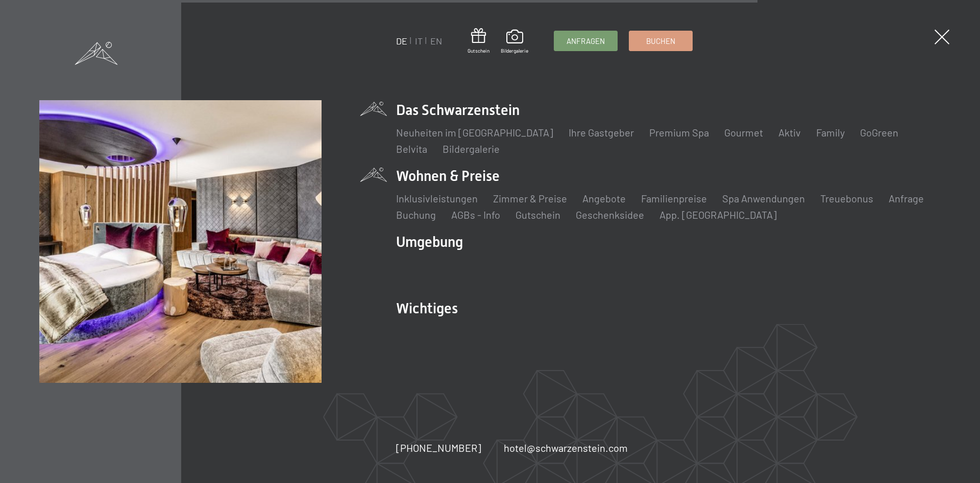 This screenshot has width=980, height=483. I want to click on a: Inklusivleistungen, so click(437, 198).